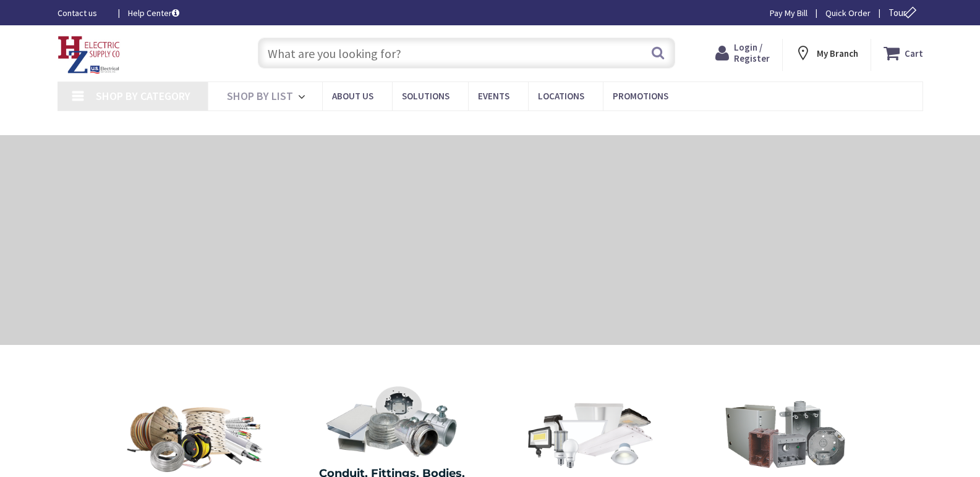  What do you see at coordinates (751, 53) in the screenshot?
I see `span: Login / Register` at bounding box center [751, 53].